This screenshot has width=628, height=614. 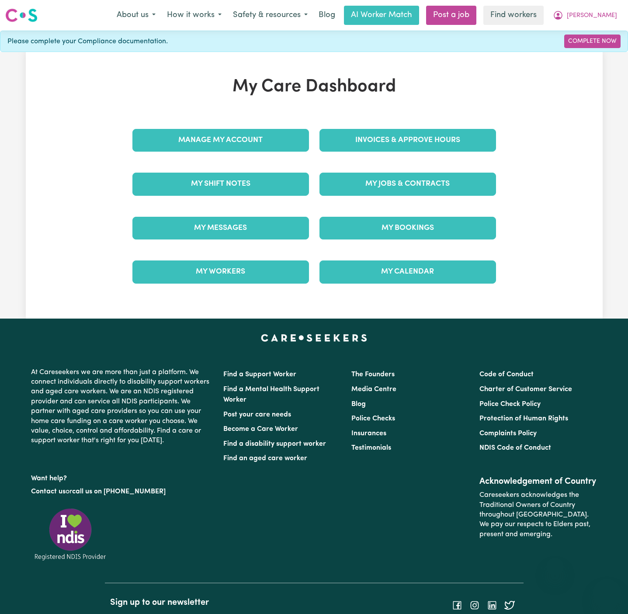 I want to click on h1: My Care Dashboard, so click(x=314, y=87).